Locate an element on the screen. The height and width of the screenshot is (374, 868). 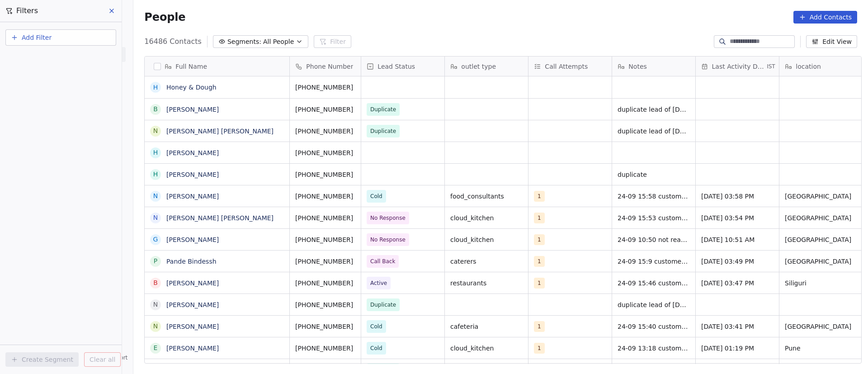
span: food_consultants is located at coordinates (487, 196).